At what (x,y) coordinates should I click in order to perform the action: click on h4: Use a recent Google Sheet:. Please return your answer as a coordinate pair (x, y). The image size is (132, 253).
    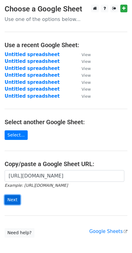
    Looking at the image, I should click on (66, 45).